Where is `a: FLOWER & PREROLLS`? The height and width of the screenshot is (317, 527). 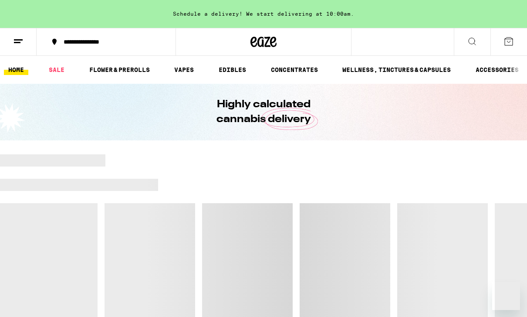 a: FLOWER & PREROLLS is located at coordinates (119, 70).